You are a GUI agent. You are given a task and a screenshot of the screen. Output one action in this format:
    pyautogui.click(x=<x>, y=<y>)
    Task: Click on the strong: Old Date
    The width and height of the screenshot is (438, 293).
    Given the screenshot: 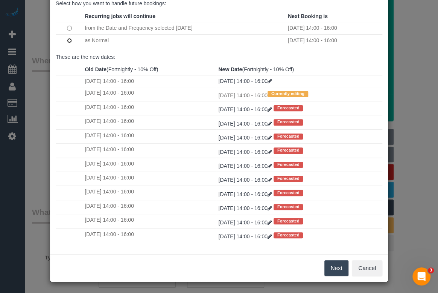 What is the action you would take?
    pyautogui.click(x=96, y=69)
    